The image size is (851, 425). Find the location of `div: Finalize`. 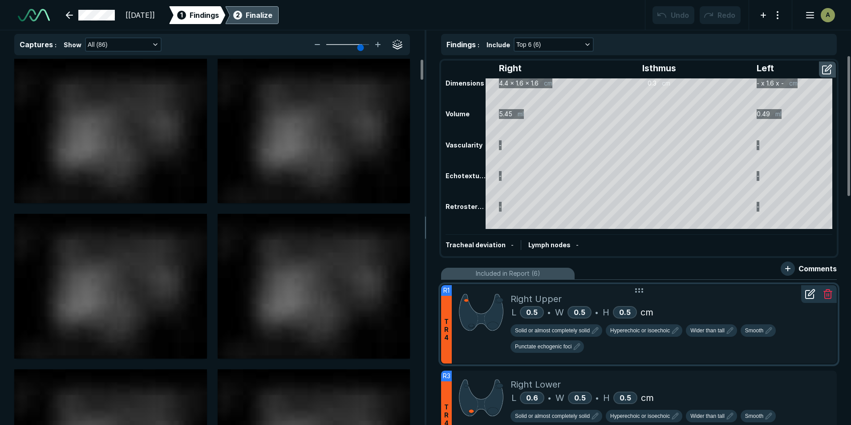

div: Finalize is located at coordinates (259, 15).